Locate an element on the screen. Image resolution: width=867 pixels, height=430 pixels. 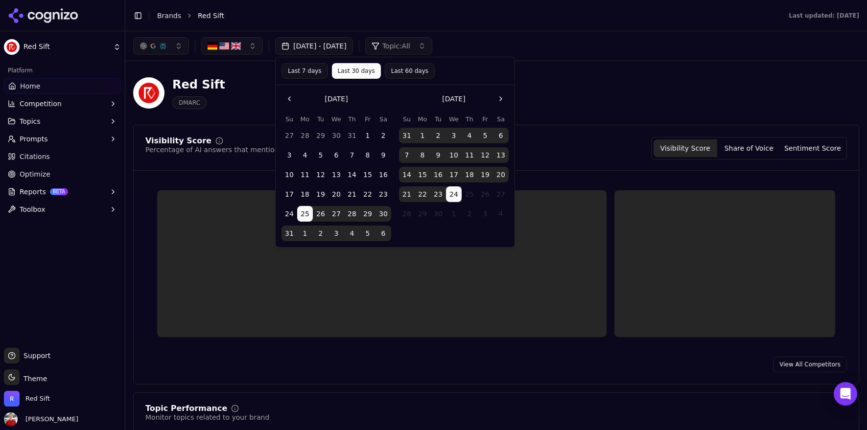
button: Open organization switcher is located at coordinates (27, 399).